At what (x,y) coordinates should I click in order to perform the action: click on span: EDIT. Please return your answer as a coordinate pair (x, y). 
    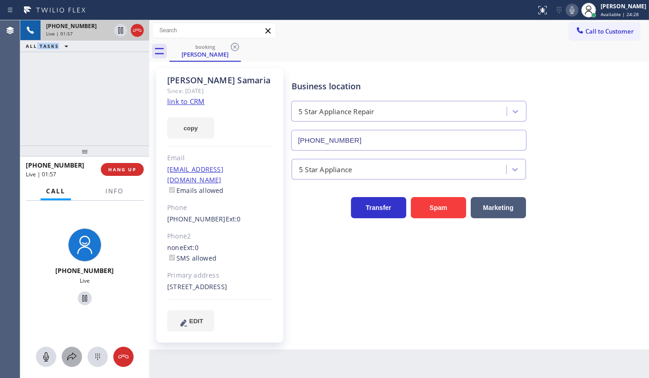
    Looking at the image, I should click on (196, 321).